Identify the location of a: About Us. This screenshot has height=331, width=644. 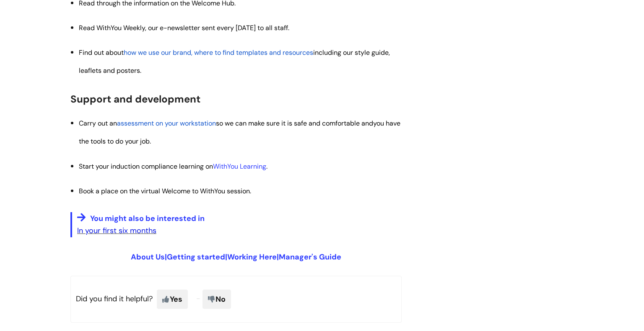
(148, 257).